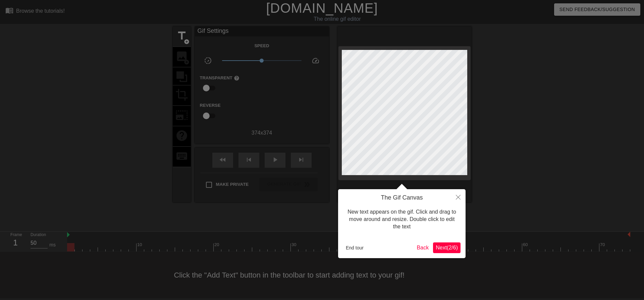 Image resolution: width=644 pixels, height=300 pixels. I want to click on button: End tour, so click(355, 248).